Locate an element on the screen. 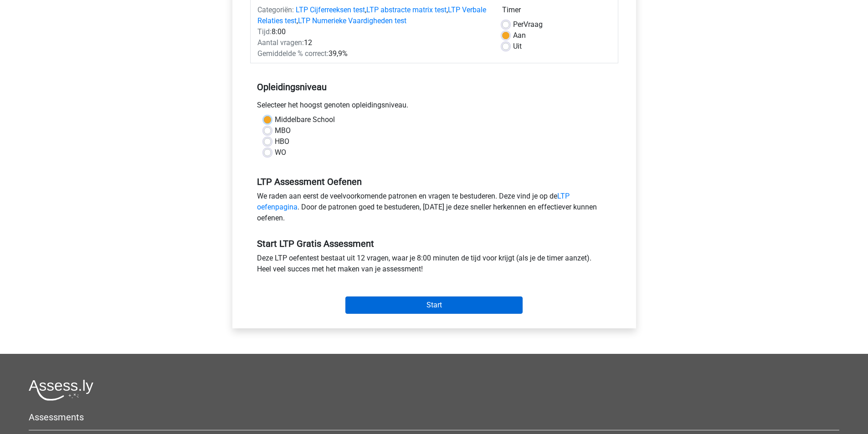  div: Selecteer het hoogst genoten opleidingsniveau. is located at coordinates (434, 107).